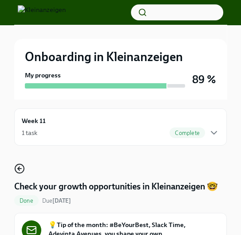 The height and width of the screenshot is (235, 241). Describe the element at coordinates (187, 133) in the screenshot. I see `span: Complete` at that location.